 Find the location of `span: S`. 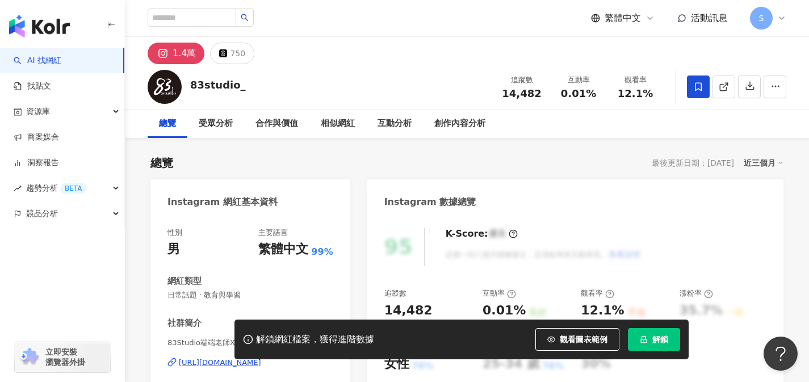

span: S is located at coordinates (761, 18).